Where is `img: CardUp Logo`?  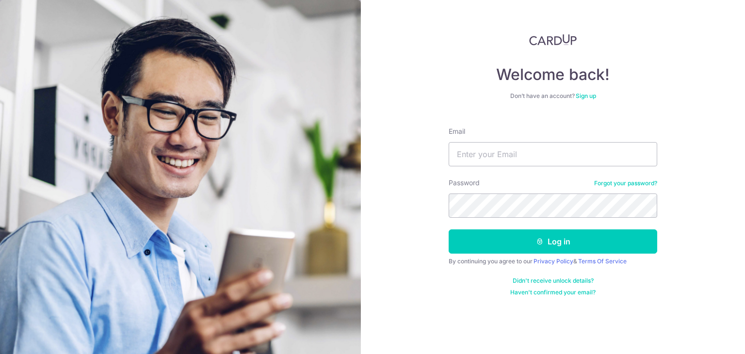 img: CardUp Logo is located at coordinates (553, 40).